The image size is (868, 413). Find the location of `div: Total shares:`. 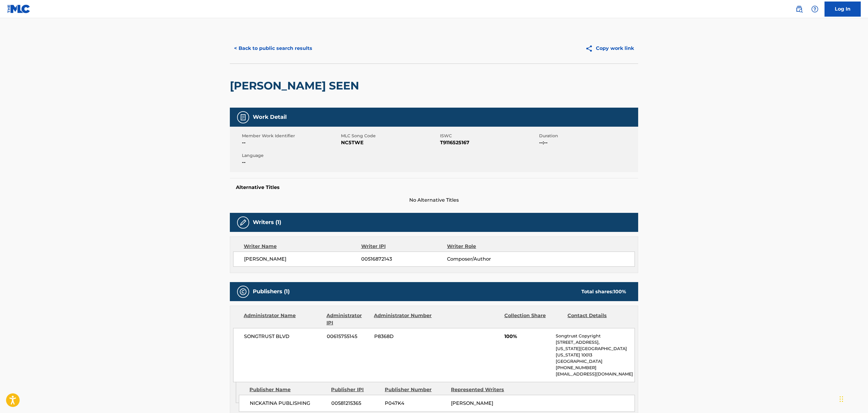

div: Total shares: is located at coordinates (604, 291).